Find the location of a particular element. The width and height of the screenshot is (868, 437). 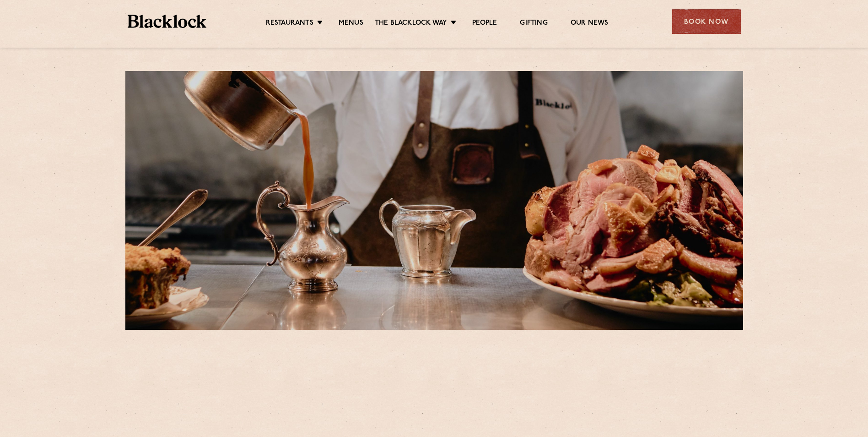

a: The Blacklock Way is located at coordinates (411, 24).